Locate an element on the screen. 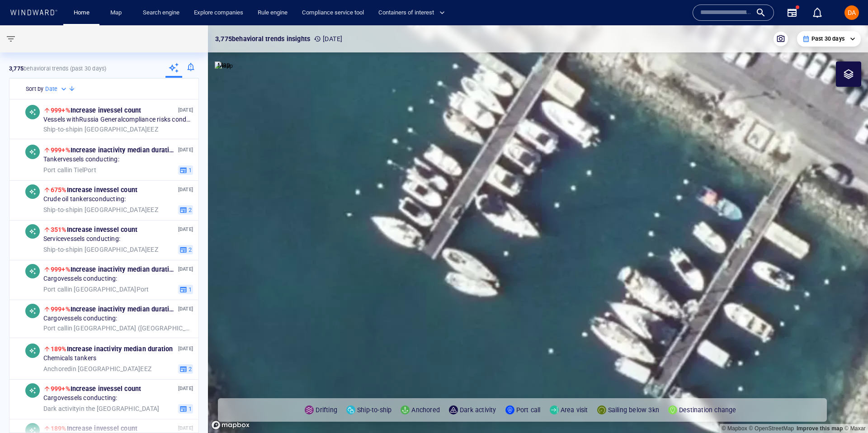 The width and height of the screenshot is (868, 433). a: Maxar is located at coordinates (855, 429).